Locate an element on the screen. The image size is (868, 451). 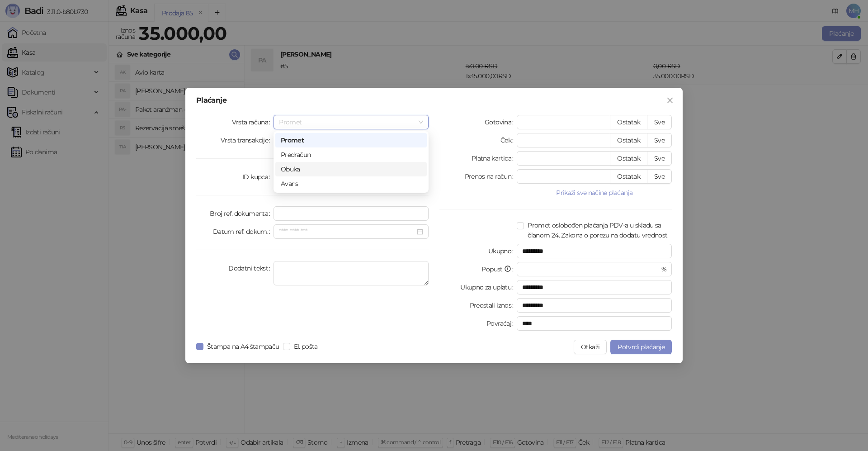
span: Promet oslobođen plaćanja PDV-a u skladu sa članom 24. Zakona o porezu na dodatu vrednost is located at coordinates (598, 230).